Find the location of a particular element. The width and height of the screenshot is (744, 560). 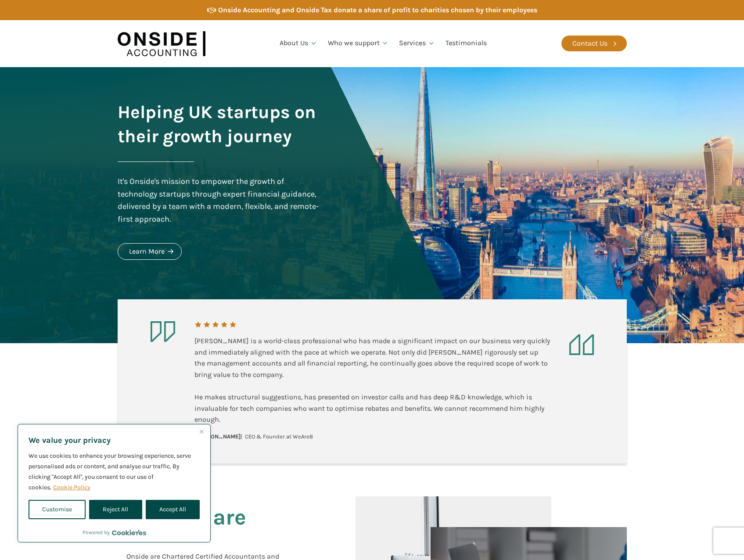

button: Close is located at coordinates (201, 431).